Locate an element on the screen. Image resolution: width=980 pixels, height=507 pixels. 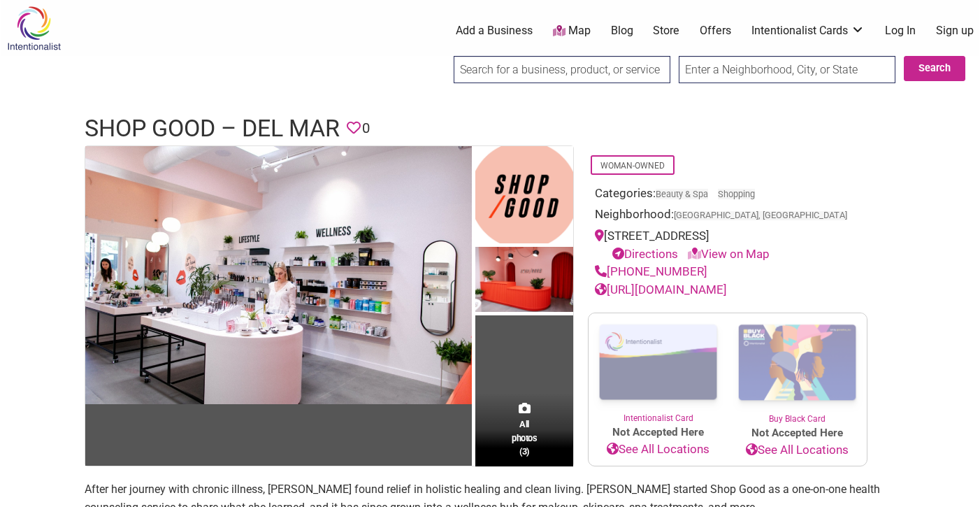
a: Sign up is located at coordinates (954, 31).